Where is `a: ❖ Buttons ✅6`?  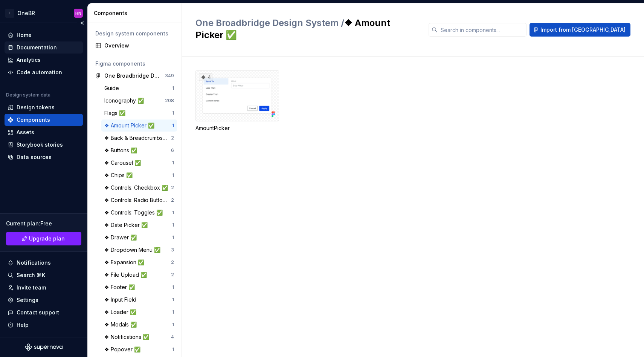
a: ❖ Buttons ✅6 is located at coordinates (139, 150).